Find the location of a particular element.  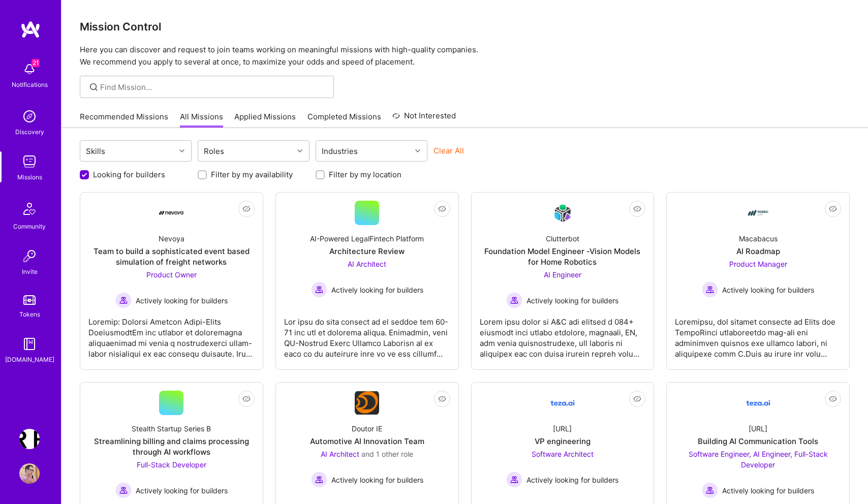

h3: Mission Control is located at coordinates (465, 26).